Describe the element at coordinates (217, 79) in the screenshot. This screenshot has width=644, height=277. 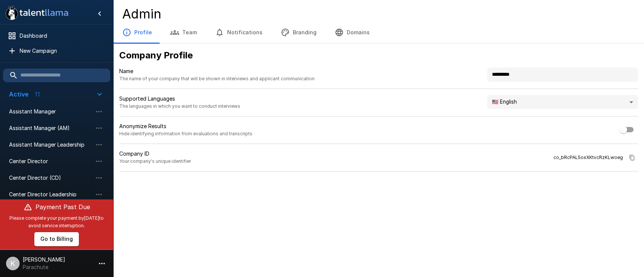
I see `span: The name of your company that will be shown in interviews and applicant communication` at that location.